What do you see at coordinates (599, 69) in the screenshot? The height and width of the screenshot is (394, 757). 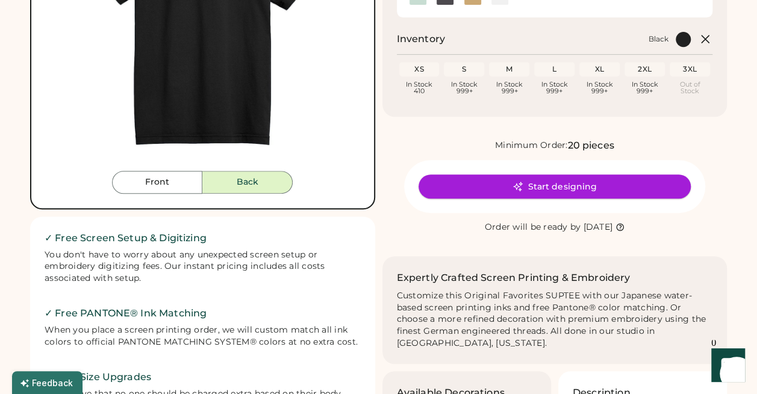 I see `div: XL` at bounding box center [599, 69].